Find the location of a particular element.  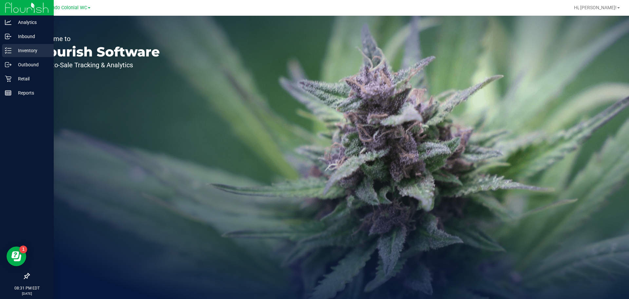

p: Analytics is located at coordinates (31, 22).